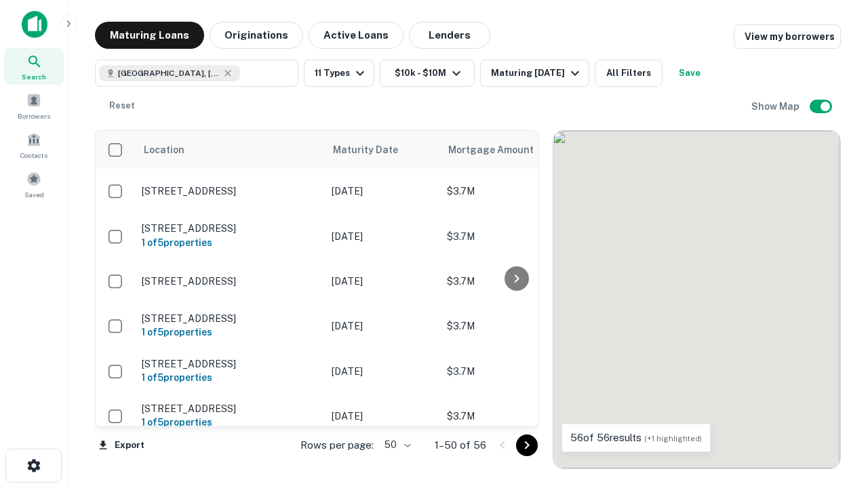 This screenshot has height=488, width=868. I want to click on button: Originations, so click(256, 35).